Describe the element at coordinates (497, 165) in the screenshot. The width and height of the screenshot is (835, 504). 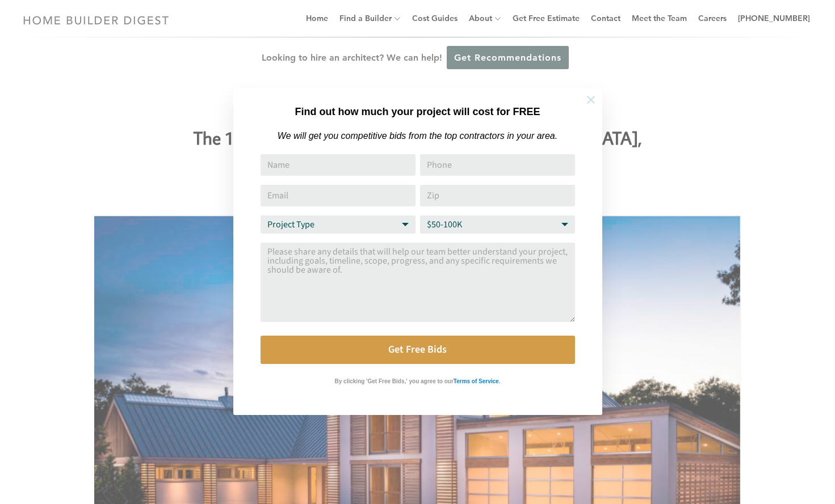
I see `input: Phone` at that location.